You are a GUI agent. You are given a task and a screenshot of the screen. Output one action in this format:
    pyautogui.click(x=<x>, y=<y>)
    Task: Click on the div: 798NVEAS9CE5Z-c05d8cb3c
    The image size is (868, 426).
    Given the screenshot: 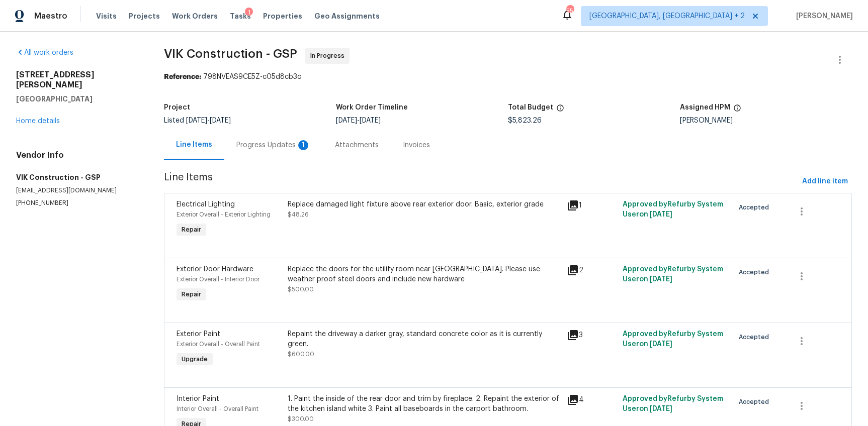 What is the action you would take?
    pyautogui.click(x=508, y=77)
    